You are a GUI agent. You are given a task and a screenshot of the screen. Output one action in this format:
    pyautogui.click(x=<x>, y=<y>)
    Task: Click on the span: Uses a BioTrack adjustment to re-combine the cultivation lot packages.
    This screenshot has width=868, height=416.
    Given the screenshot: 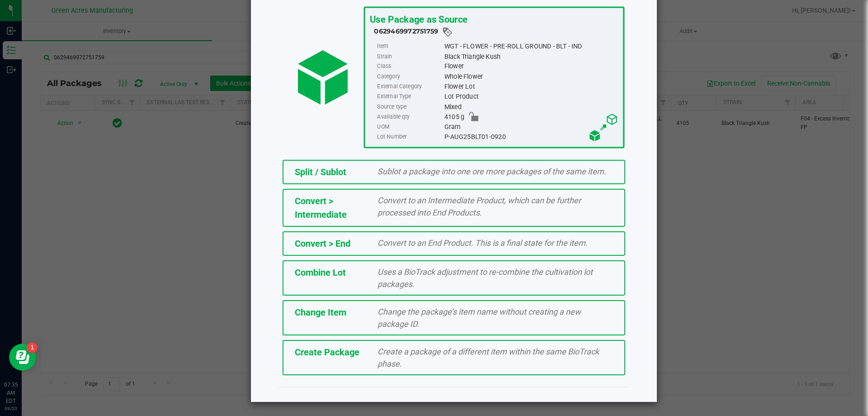 What is the action you would take?
    pyautogui.click(x=485, y=278)
    